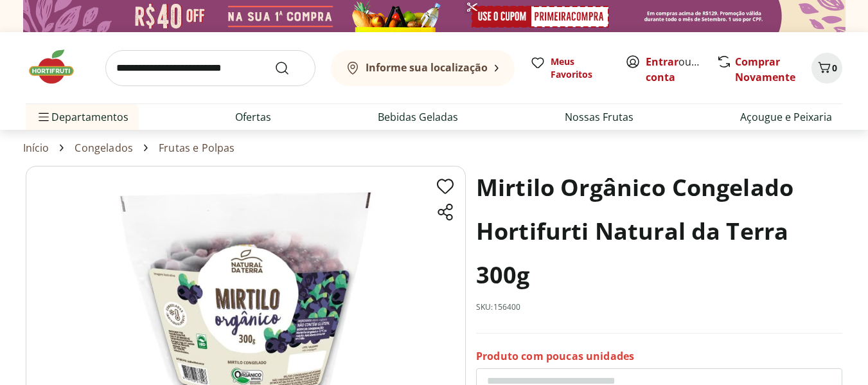 This screenshot has width=868, height=385. Describe the element at coordinates (423, 68) in the screenshot. I see `button: Informe sua localização` at that location.